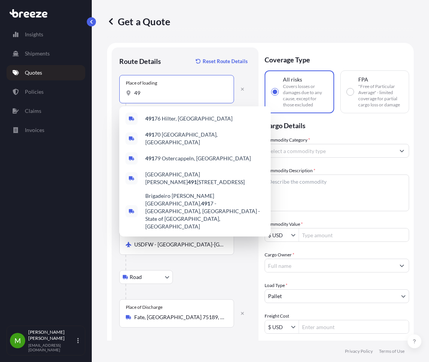  What do you see at coordinates (337, 125) in the screenshot?
I see `p: Cargo Details` at bounding box center [337, 125].